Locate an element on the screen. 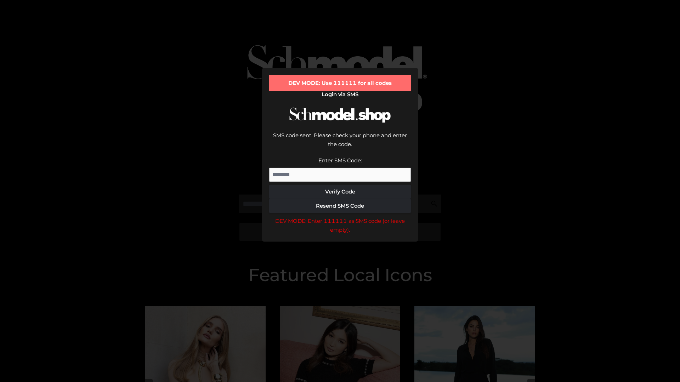 The height and width of the screenshot is (382, 680). h2: Login via SMS is located at coordinates (340, 95).